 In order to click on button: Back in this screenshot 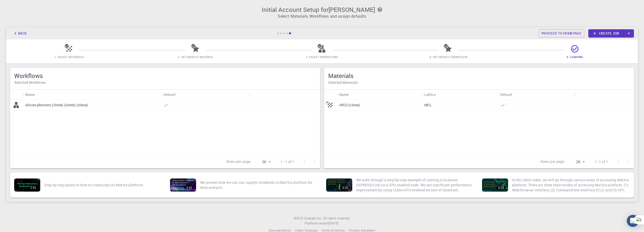, I will do `click(20, 33)`.